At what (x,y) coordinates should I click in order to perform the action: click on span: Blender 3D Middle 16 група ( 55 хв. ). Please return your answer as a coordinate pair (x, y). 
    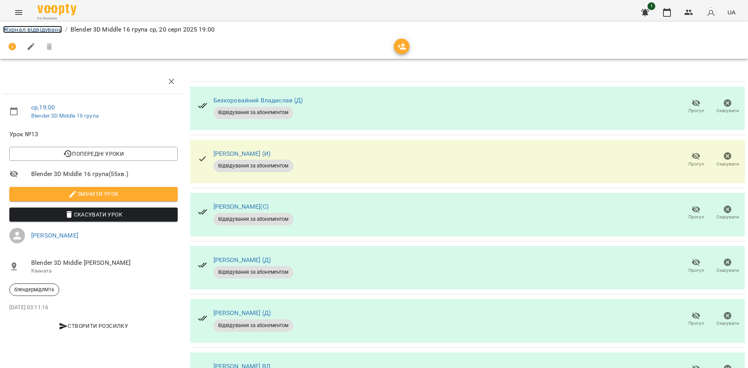
    Looking at the image, I should click on (104, 174).